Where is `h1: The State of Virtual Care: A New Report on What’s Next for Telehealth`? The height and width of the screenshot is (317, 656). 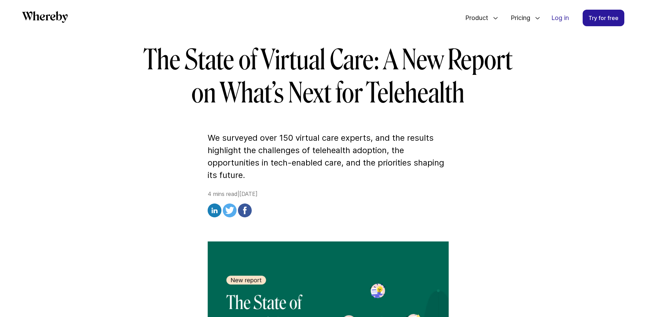 h1: The State of Virtual Care: A New Report on What’s Next for Telehealth is located at coordinates (328, 76).